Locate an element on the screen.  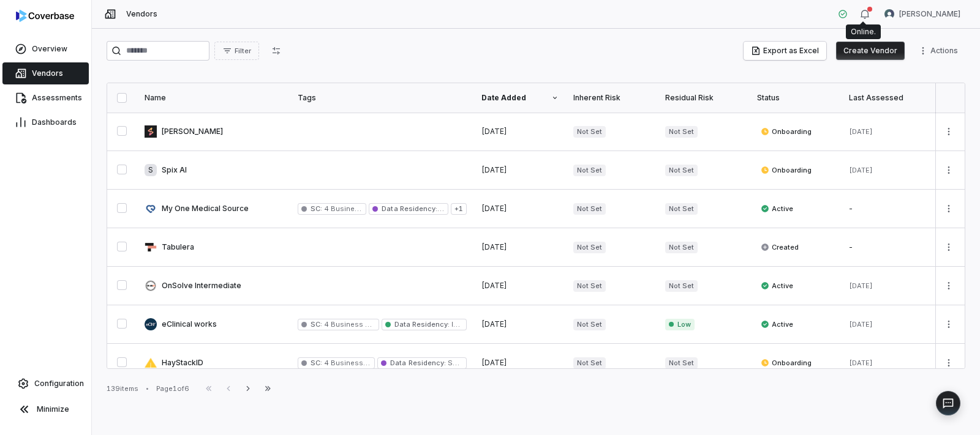
a: Dashboards is located at coordinates (45, 122).